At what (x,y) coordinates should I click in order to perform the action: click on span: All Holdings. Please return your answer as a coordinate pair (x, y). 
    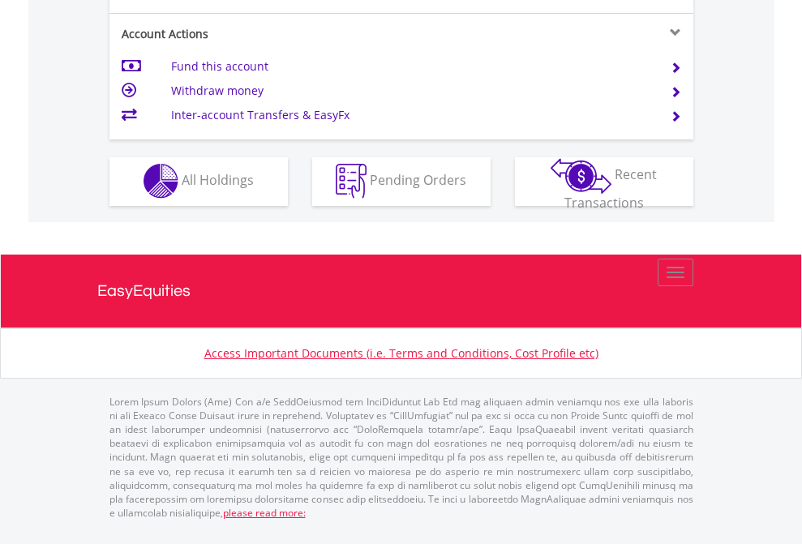
    Looking at the image, I should click on (217, 180).